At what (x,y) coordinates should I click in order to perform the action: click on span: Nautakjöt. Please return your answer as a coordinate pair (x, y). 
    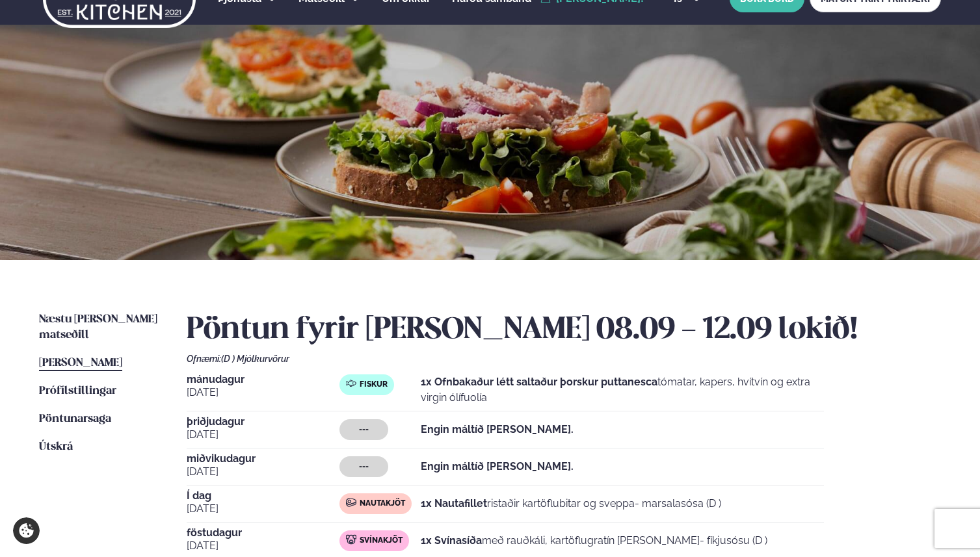
    Looking at the image, I should click on (382, 504).